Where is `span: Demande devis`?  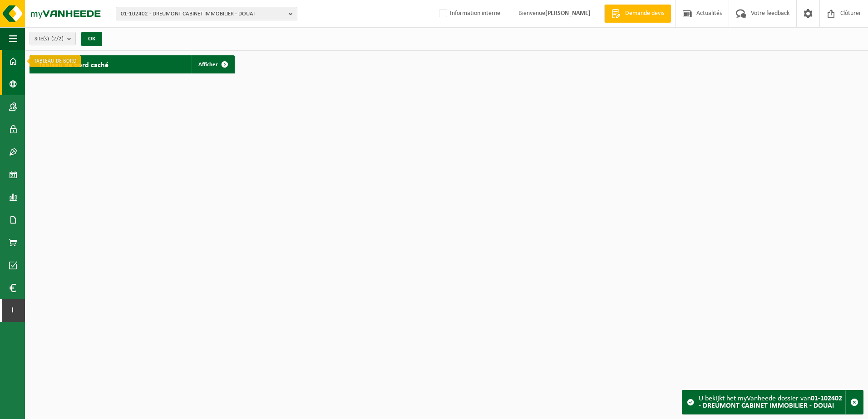 span: Demande devis is located at coordinates (644, 14).